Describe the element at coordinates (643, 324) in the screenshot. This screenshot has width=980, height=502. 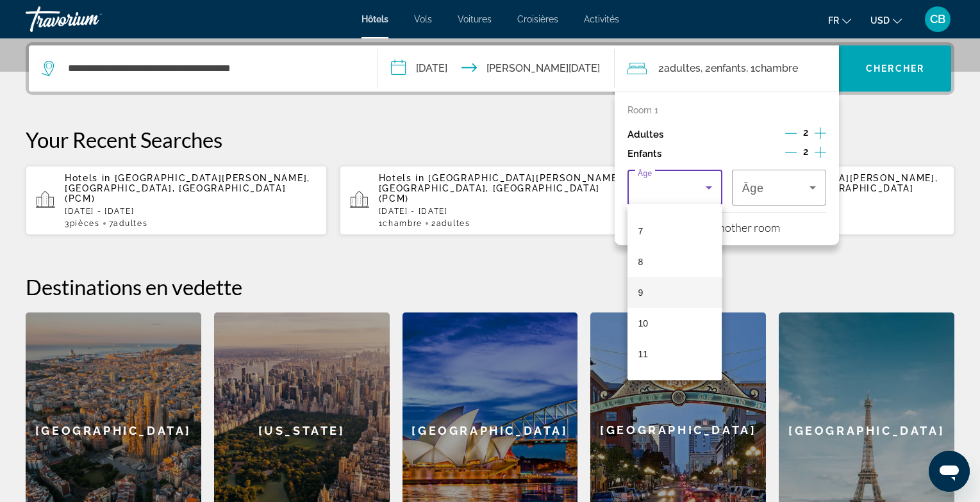
I see `span: 10` at that location.